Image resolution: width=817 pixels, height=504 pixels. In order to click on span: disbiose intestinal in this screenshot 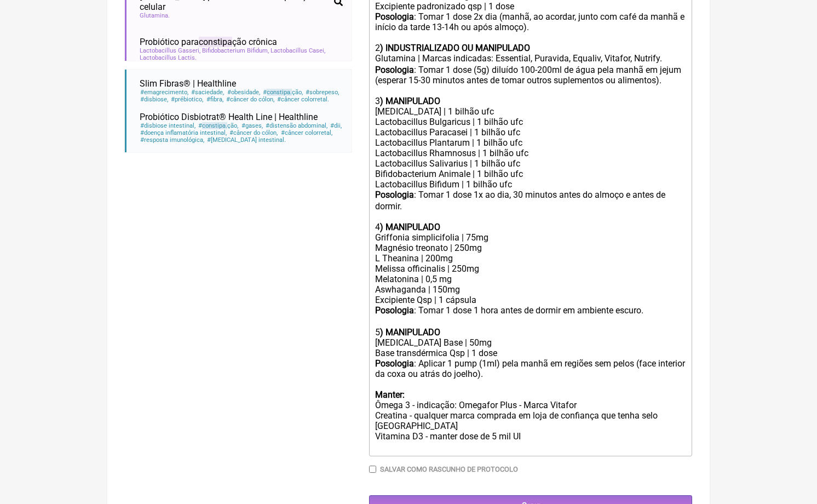, I will do `click(167, 125)`.